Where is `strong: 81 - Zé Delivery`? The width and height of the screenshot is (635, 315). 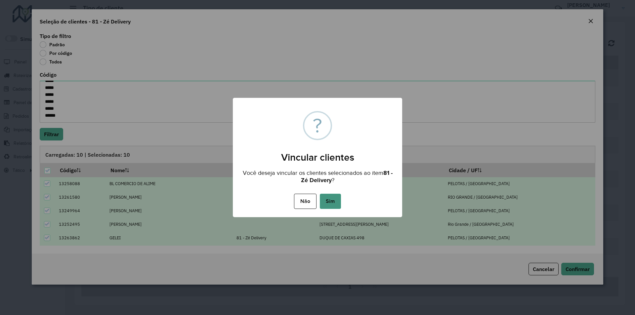
strong: 81 - Zé Delivery is located at coordinates (347, 177).